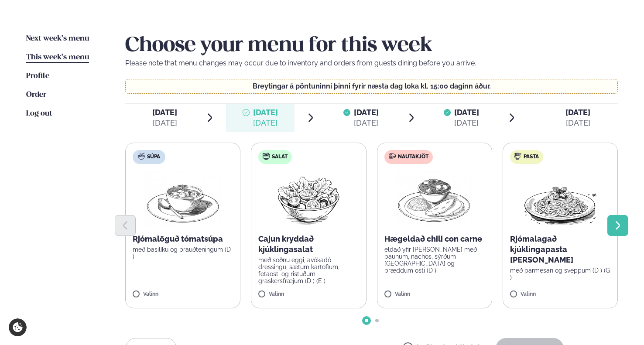 The width and height of the screenshot is (644, 345). Describe the element at coordinates (518, 156) in the screenshot. I see `img: pasta.svg` at that location.